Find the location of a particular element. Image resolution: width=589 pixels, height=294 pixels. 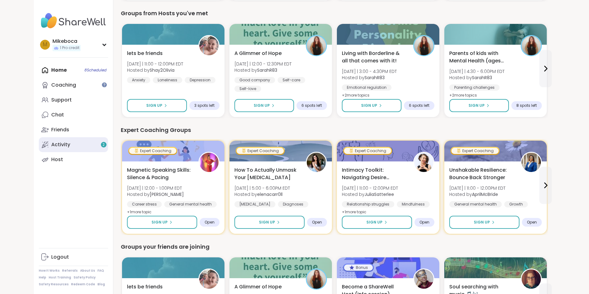

a: Referrals is located at coordinates (70, 271).